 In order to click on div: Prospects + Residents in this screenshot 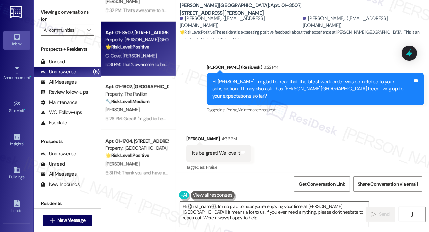, I will do `click(67, 49)`.